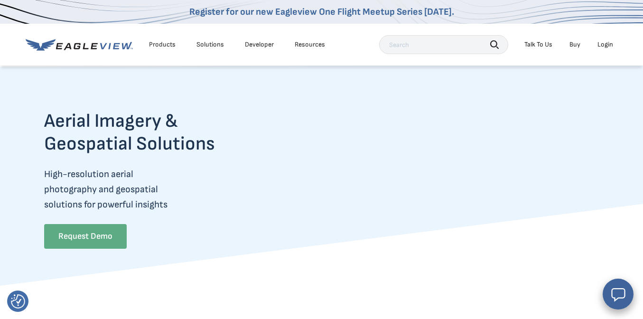  What do you see at coordinates (210, 45) in the screenshot?
I see `div: Solutions` at bounding box center [210, 45].